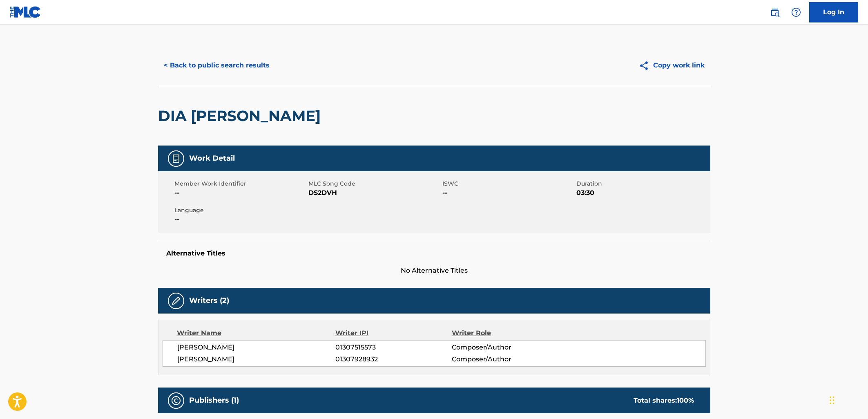  I want to click on div: Total shares:, so click(664, 401).